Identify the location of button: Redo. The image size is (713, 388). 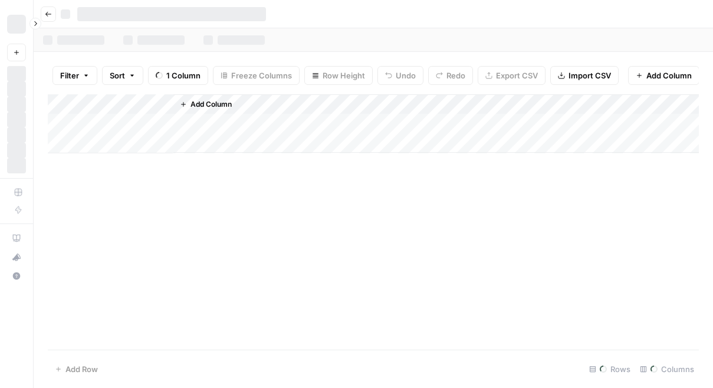
(451, 76).